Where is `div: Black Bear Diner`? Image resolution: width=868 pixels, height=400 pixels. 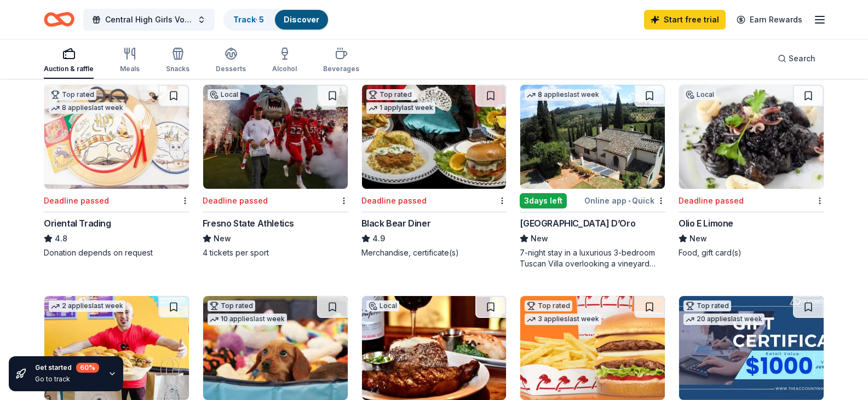
div: Black Bear Diner is located at coordinates (396, 223).